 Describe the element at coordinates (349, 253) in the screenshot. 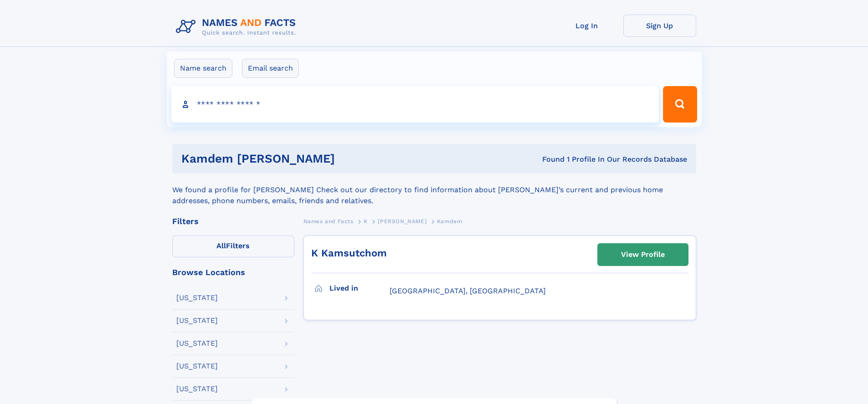

I see `a: K Kamsutchom` at that location.